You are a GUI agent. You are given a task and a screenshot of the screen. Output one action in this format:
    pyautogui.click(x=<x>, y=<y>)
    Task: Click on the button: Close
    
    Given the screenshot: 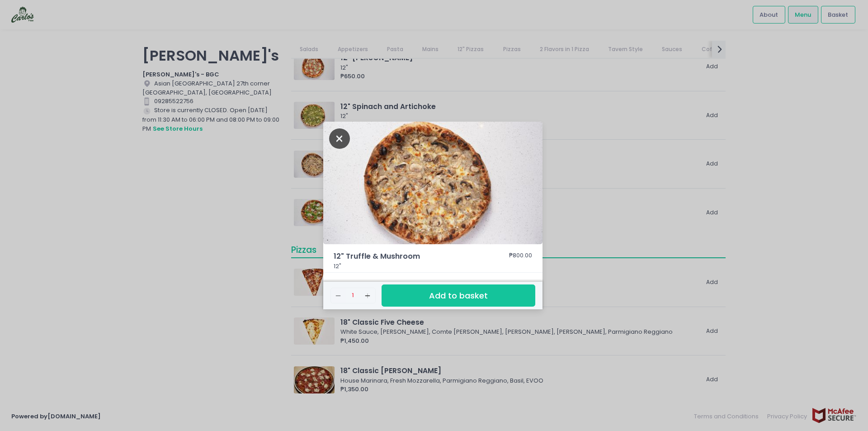 What is the action you would take?
    pyautogui.click(x=340, y=138)
    